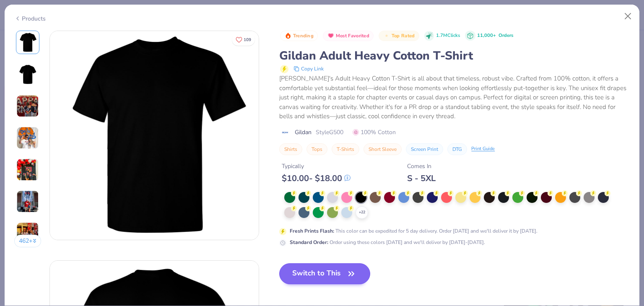 The height and width of the screenshot is (306, 644). Describe the element at coordinates (30, 18) in the screenshot. I see `div: Products` at that location.